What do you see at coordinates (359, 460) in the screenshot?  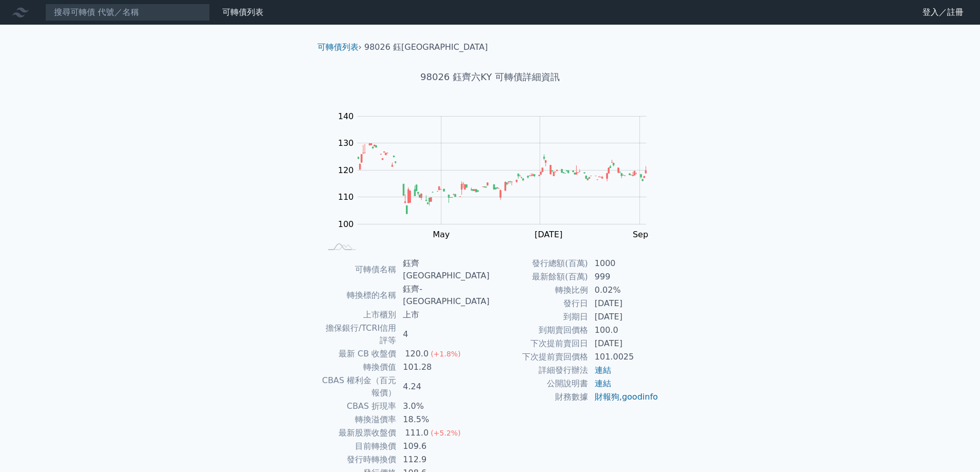 I see `td: 發行時轉換價` at bounding box center [359, 460].